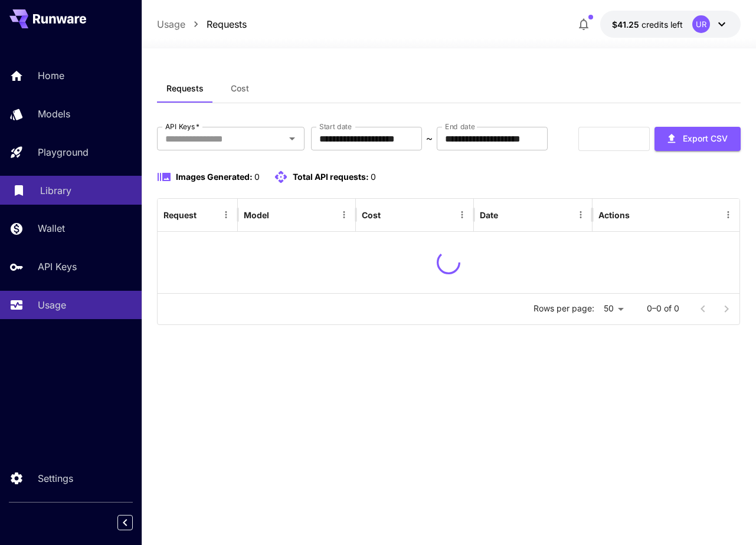  I want to click on div: Cost, so click(371, 214).